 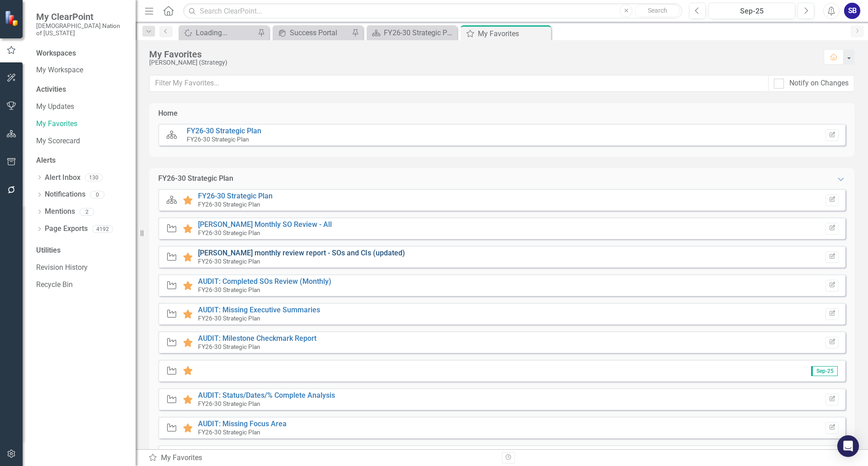 What do you see at coordinates (751, 11) in the screenshot?
I see `button: Sep-25` at bounding box center [751, 11].